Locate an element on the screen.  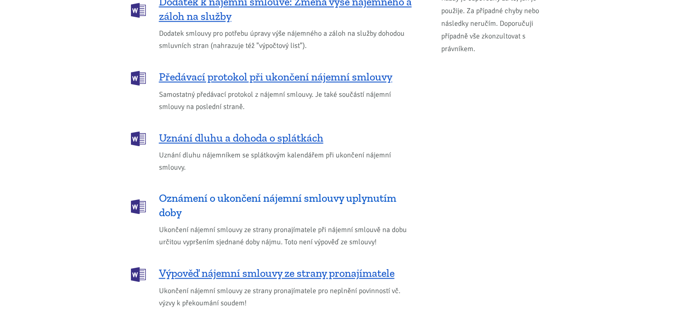
a: Oznámení o ukončení nájemní smlouvy uplynutím doby is located at coordinates (271, 206).